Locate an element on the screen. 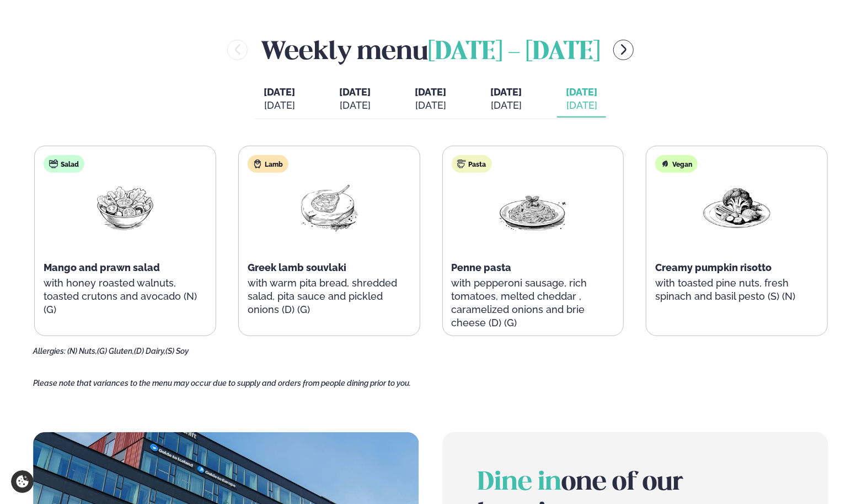  span: Allergies: is located at coordinates (49, 351).